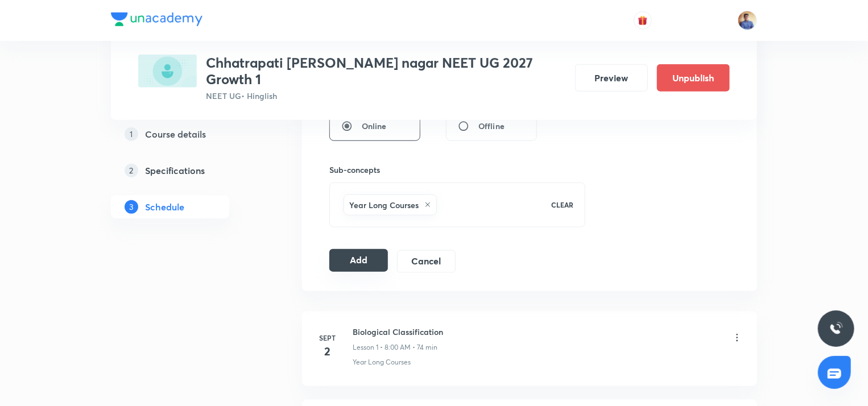 The height and width of the screenshot is (406, 868). I want to click on p: CLEAR, so click(561, 205).